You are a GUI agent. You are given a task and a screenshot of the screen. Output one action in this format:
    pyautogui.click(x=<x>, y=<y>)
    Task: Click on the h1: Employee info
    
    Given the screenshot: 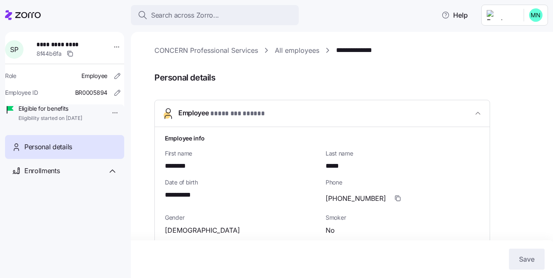 What is the action you would take?
    pyautogui.click(x=322, y=138)
    